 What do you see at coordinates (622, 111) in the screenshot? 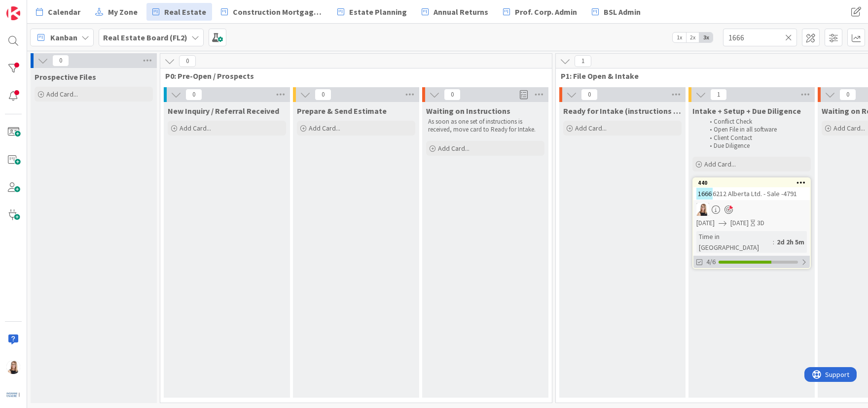
I see `span: Ready for Intake (instructions received)` at bounding box center [622, 111].